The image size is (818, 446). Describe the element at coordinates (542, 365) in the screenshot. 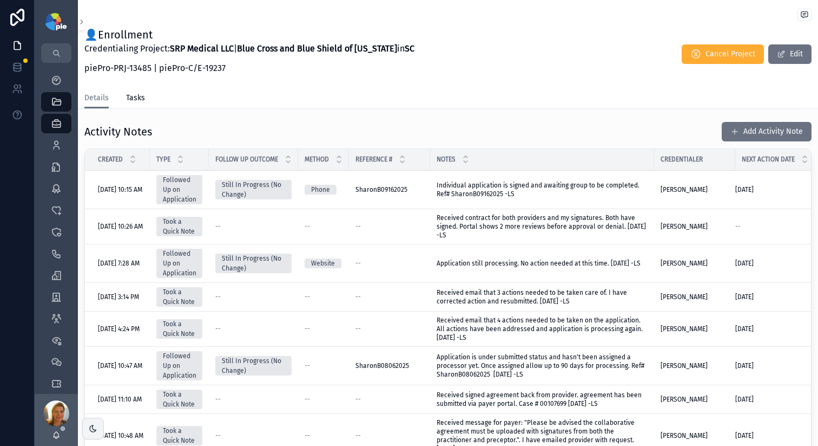

I see `a: Application is under submitted status and hasn't been assigned a processor yet. Once assigned all...` at that location.